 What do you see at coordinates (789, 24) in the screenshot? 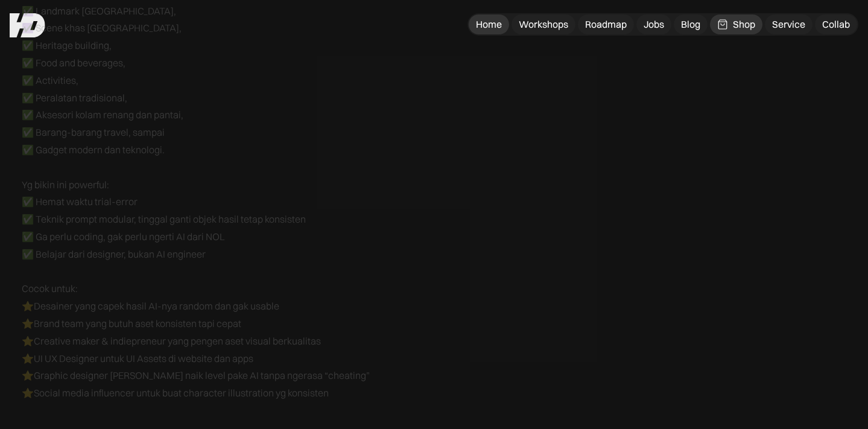
I see `div: Service` at bounding box center [789, 24].